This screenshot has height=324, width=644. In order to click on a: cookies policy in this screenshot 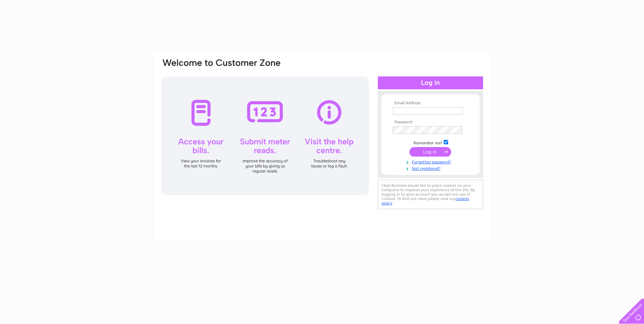, I will do `click(425, 201)`.